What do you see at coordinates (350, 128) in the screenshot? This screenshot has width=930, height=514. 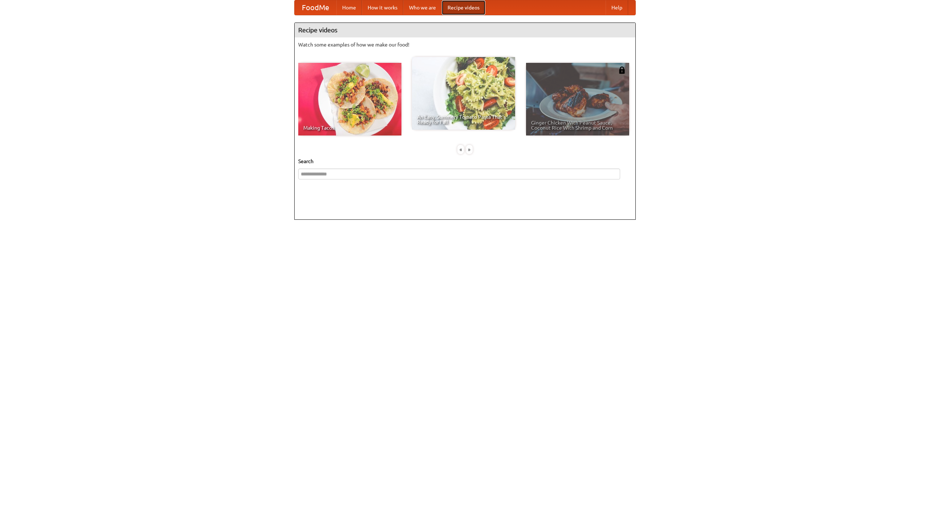 I see `span: Making Tacos` at bounding box center [350, 128].